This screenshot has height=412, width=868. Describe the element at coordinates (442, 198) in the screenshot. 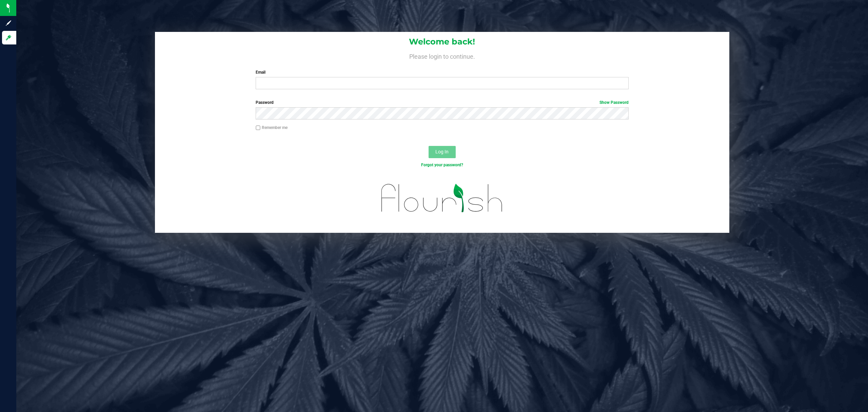

I see `img: flourish_logo.svg` at that location.